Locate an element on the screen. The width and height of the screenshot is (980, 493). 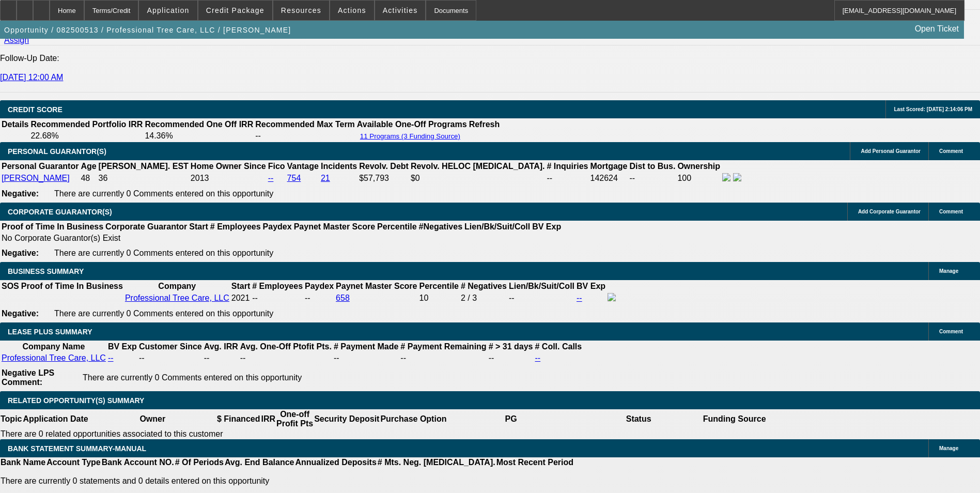
td: 36 is located at coordinates (144, 178).